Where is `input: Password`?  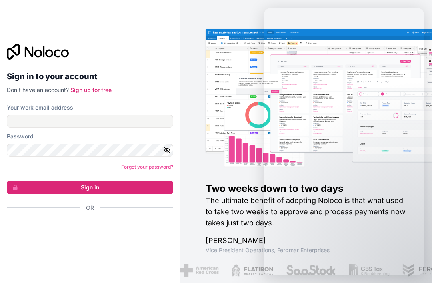
input: Password is located at coordinates (90, 150).